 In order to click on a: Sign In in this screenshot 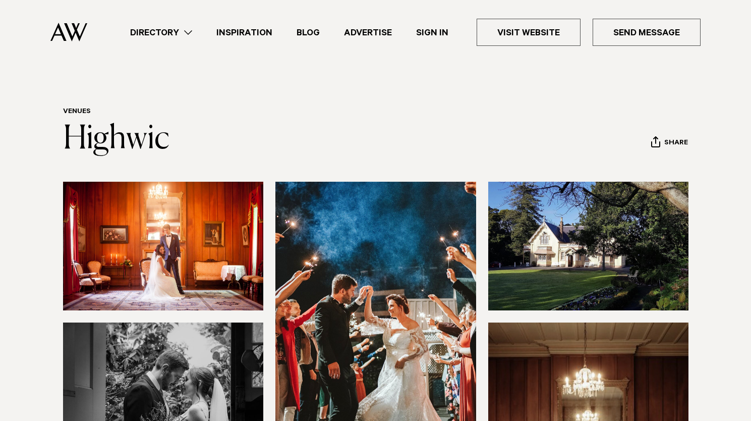, I will do `click(432, 32)`.